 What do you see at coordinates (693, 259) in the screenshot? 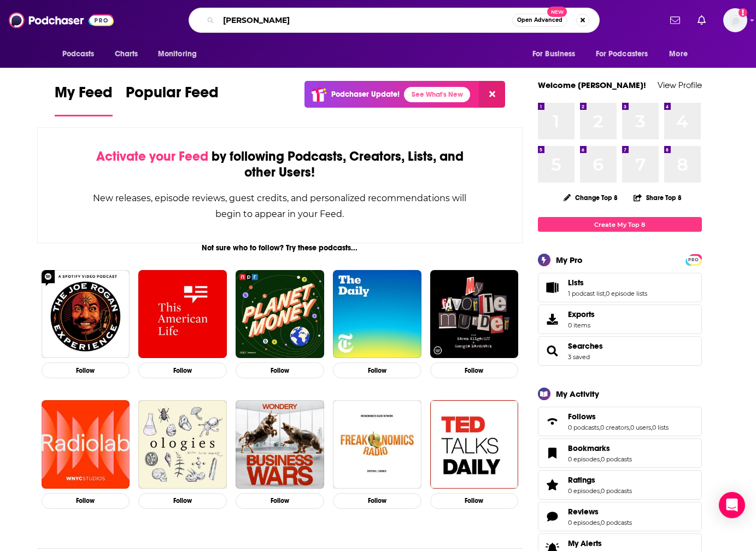
I see `a: PRO` at bounding box center [693, 259].